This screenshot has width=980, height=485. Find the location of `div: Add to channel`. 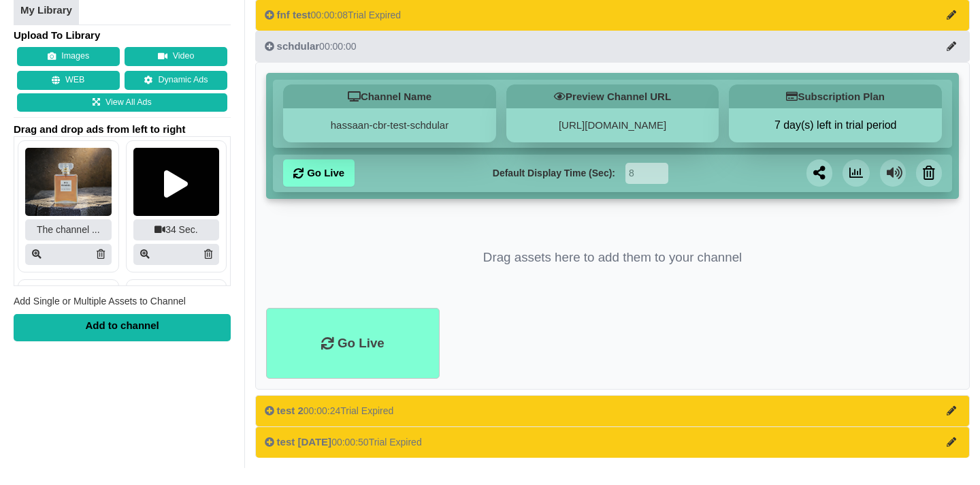

div: Add to channel is located at coordinates (122, 328).